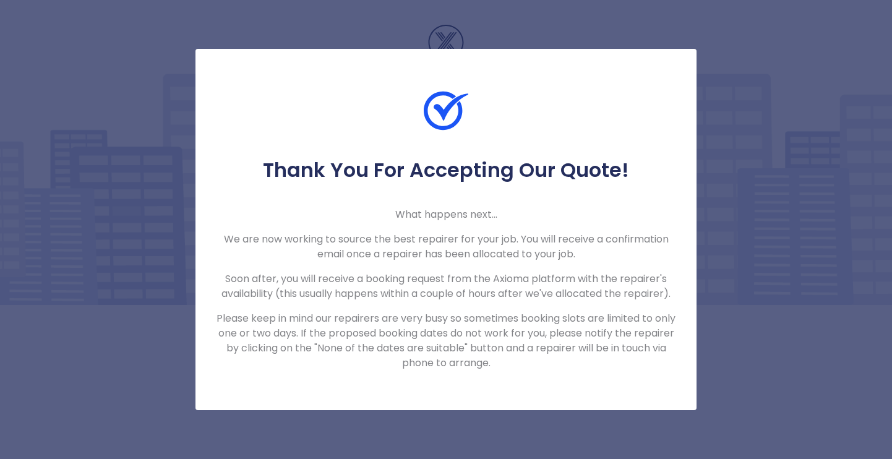  What do you see at coordinates (446, 111) in the screenshot?
I see `img: Check` at bounding box center [446, 111].